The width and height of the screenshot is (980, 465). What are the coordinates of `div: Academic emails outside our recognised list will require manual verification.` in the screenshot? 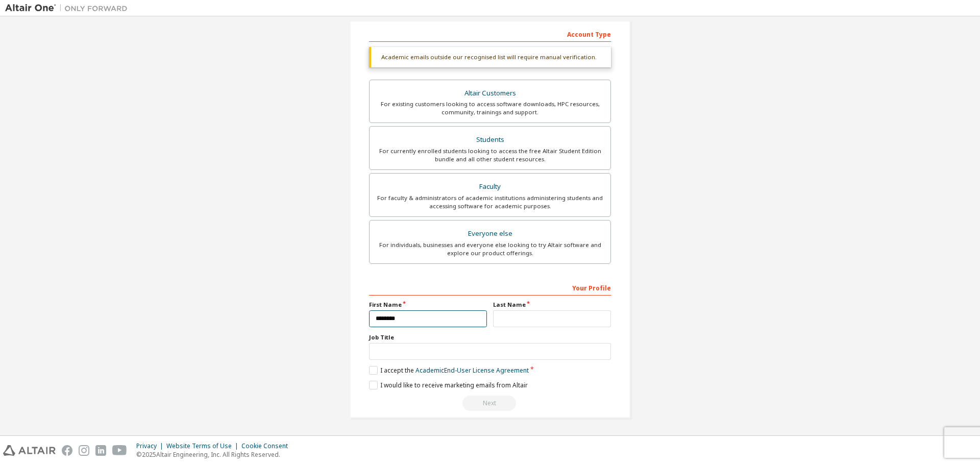 It's located at (490, 57).